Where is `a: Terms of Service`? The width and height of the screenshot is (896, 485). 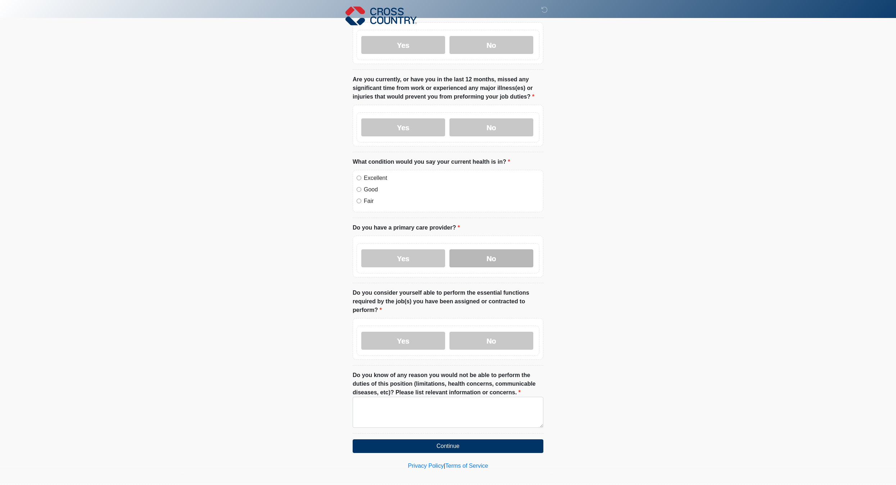 a: Terms of Service is located at coordinates (466, 466).